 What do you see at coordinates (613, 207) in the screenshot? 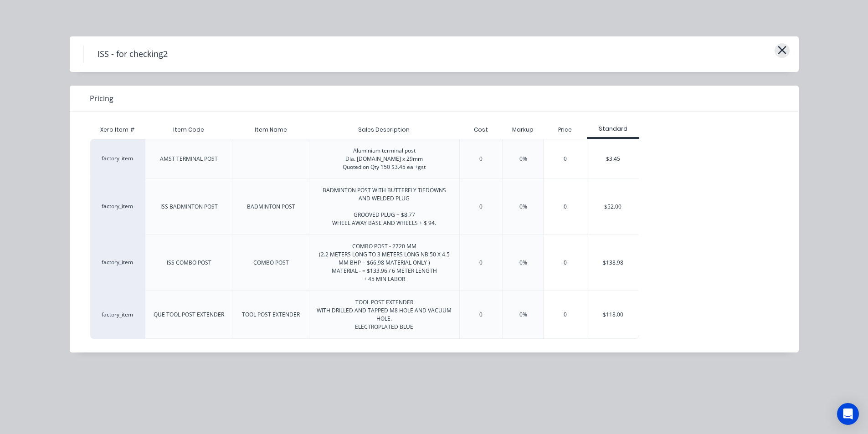
I see `div: $52.00` at bounding box center [613, 207].